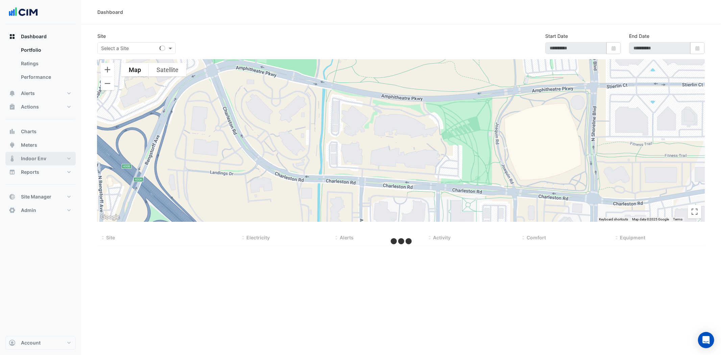 This screenshot has height=355, width=721. Describe the element at coordinates (33, 159) in the screenshot. I see `span: Indoor Env` at that location.